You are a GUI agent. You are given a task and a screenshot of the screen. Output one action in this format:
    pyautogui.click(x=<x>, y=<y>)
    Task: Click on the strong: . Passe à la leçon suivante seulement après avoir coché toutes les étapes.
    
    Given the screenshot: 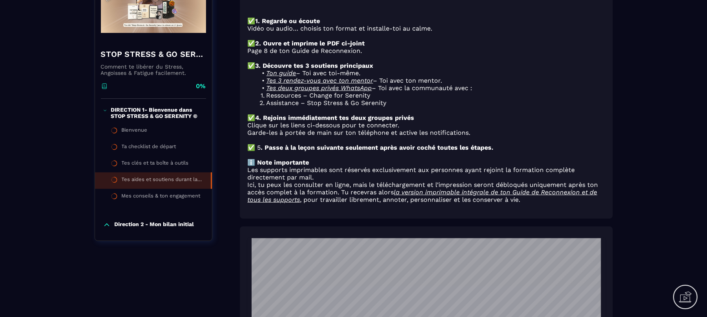 What is the action you would take?
    pyautogui.click(x=377, y=148)
    